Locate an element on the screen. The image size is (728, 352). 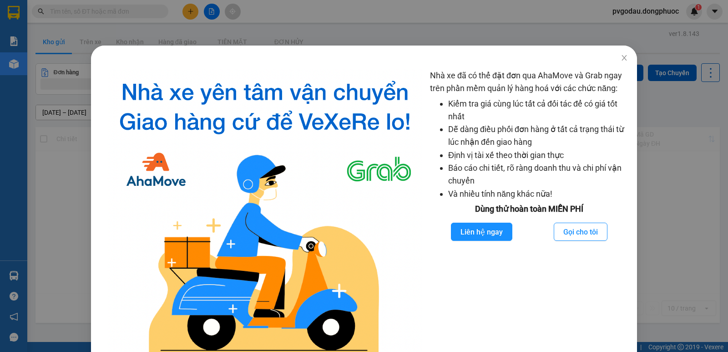
li: Định vị tài xế theo thời gian thực is located at coordinates (538, 155).